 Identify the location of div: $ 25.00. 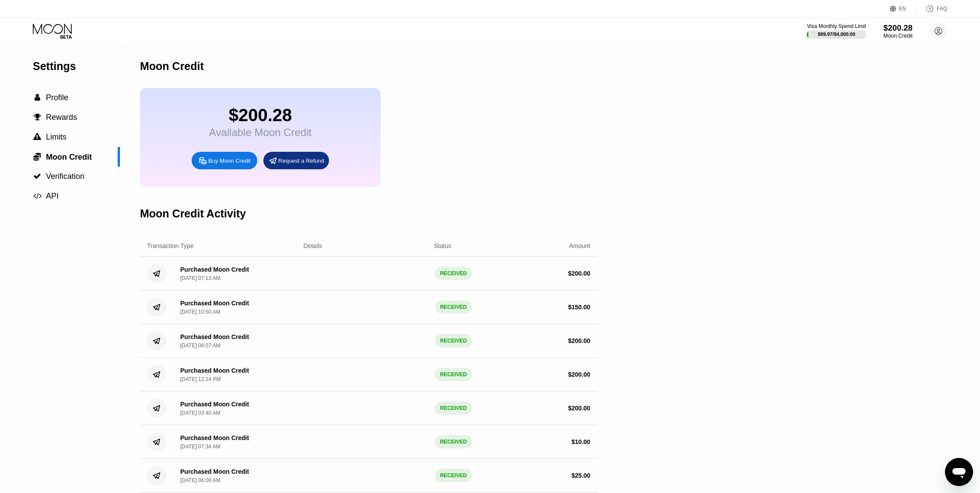
(581, 475).